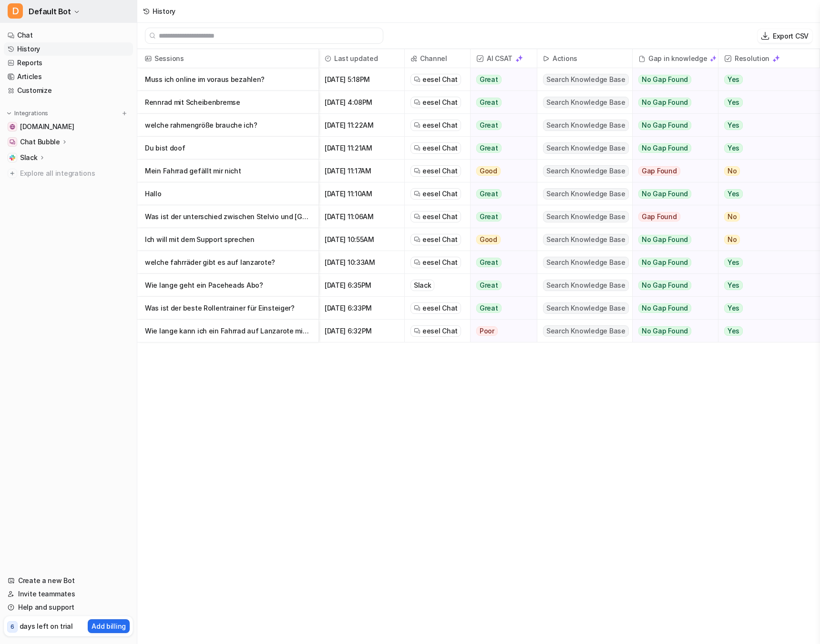 The width and height of the screenshot is (820, 644). I want to click on p: Wie lange geht ein Paceheads Abo?, so click(228, 285).